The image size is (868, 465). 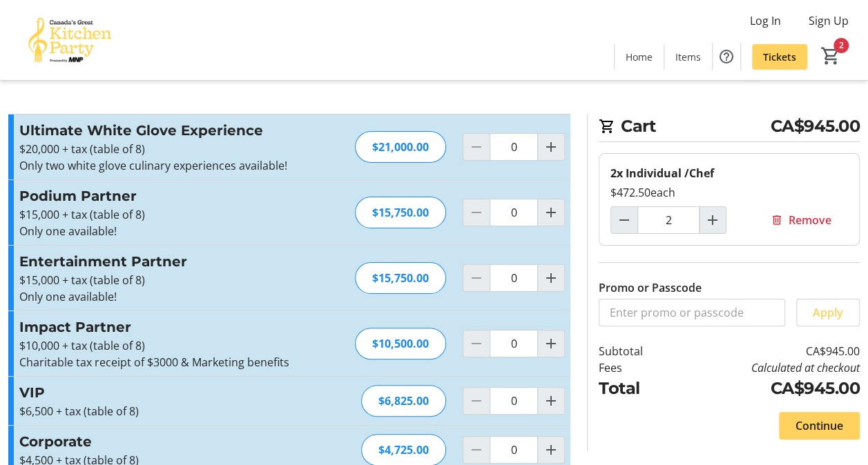 What do you see at coordinates (765, 21) in the screenshot?
I see `button: Log In` at bounding box center [765, 21].